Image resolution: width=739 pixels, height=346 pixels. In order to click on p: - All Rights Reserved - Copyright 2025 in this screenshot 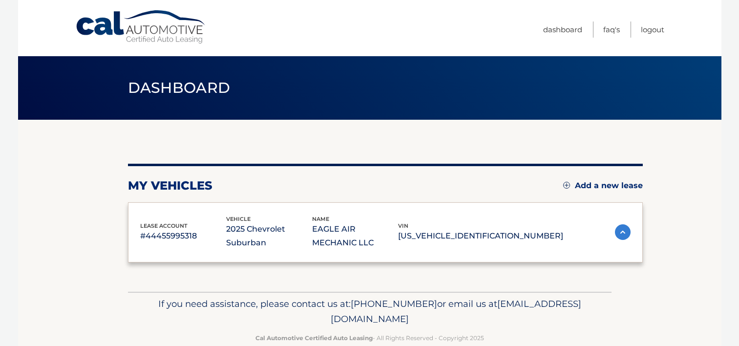, I will do `click(370, 337)`.